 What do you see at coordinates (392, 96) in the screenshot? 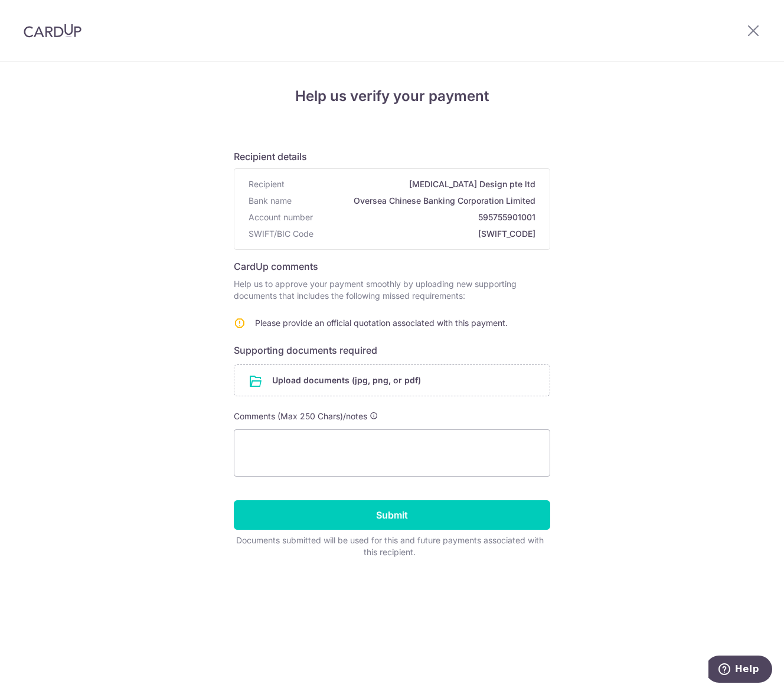
I see `h4: Help us verify your payment` at bounding box center [392, 96].